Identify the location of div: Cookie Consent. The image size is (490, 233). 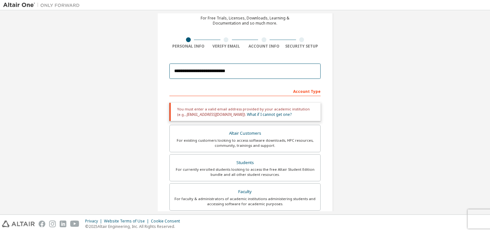
(167, 221).